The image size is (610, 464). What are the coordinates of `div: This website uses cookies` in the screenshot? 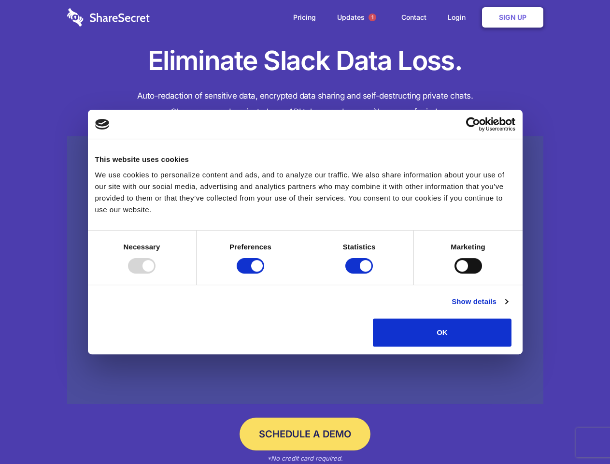 It's located at (305, 159).